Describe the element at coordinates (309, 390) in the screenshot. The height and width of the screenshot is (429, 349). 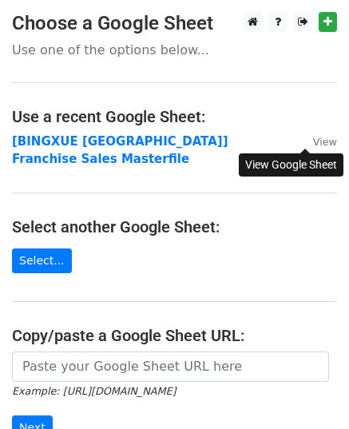
I see `div: Chat Widget` at that location.